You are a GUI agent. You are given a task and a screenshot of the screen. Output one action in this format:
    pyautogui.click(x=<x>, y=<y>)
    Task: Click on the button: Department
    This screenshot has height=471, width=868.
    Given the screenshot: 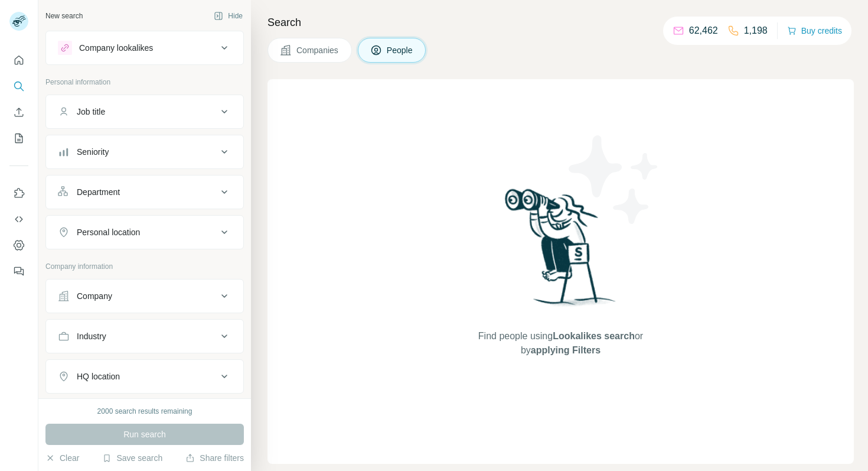 What is the action you would take?
    pyautogui.click(x=144, y=192)
    